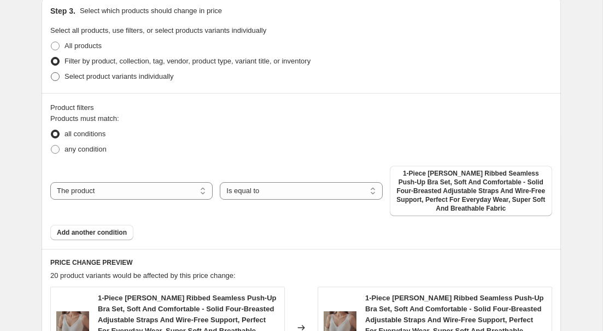  Describe the element at coordinates (92, 232) in the screenshot. I see `span: Add another condition` at that location.